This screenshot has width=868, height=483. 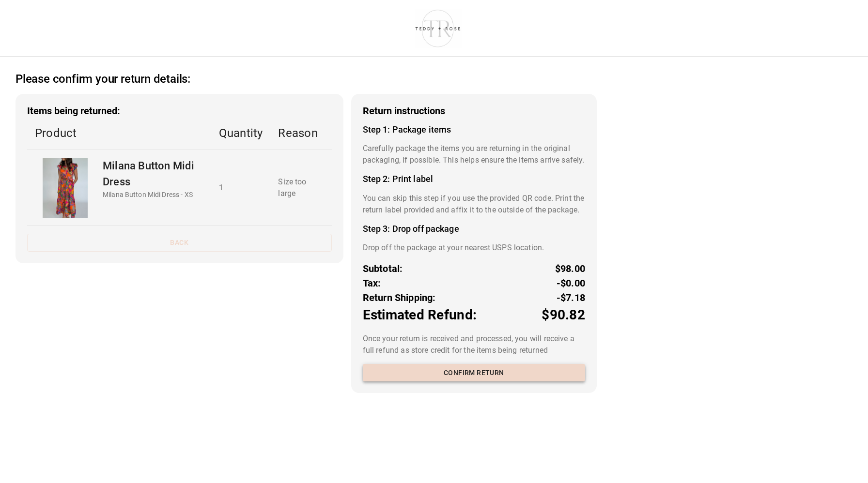 What do you see at coordinates (102, 79) in the screenshot?
I see `h2: Please confirm your return details:` at bounding box center [102, 79].